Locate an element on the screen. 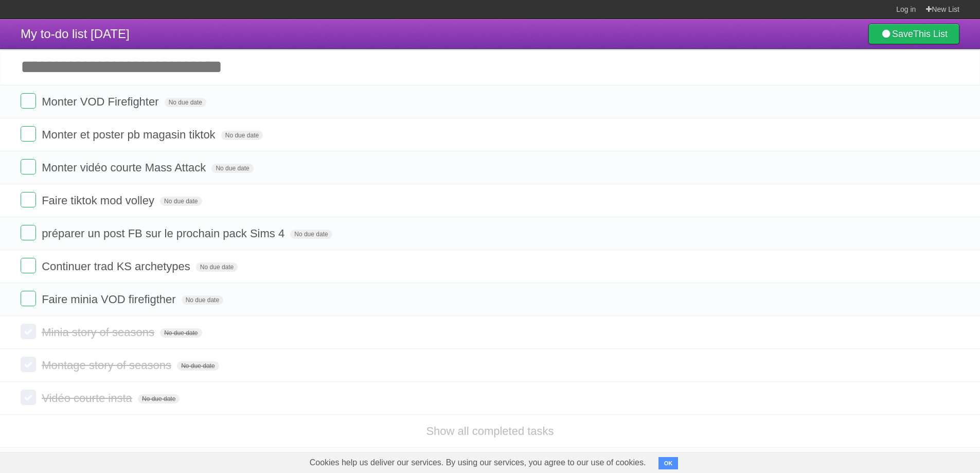  span: Monter VOD Firefighter is located at coordinates (101, 101).